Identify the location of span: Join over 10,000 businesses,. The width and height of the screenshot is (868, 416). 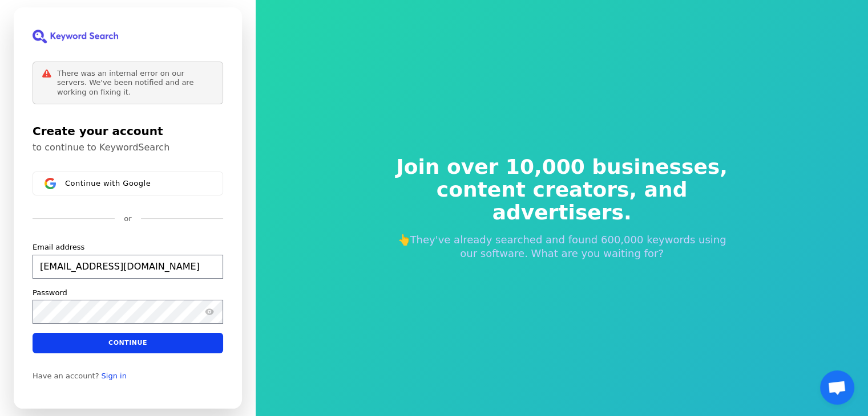
(562, 167).